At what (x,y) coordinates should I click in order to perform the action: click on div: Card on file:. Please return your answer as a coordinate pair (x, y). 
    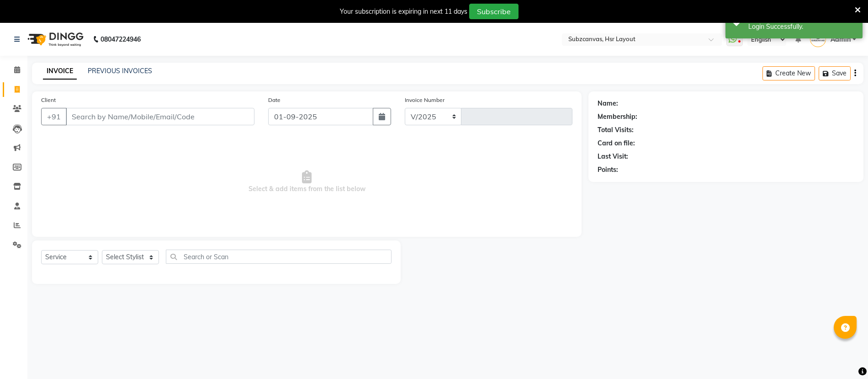
    Looking at the image, I should click on (616, 143).